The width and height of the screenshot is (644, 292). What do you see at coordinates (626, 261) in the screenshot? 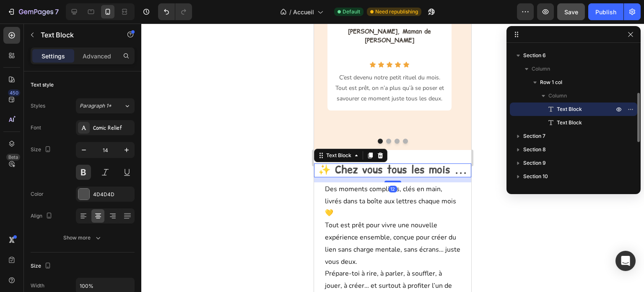
I see `div: Open Intercom Messenger` at bounding box center [626, 261].